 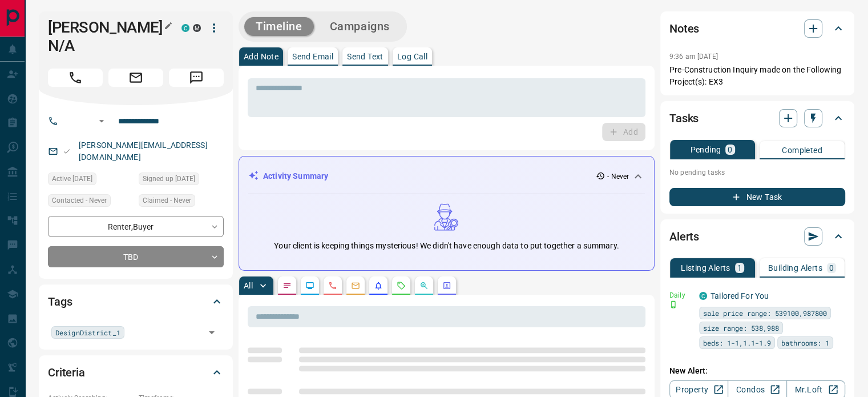 I want to click on p: No pending tasks, so click(x=757, y=172).